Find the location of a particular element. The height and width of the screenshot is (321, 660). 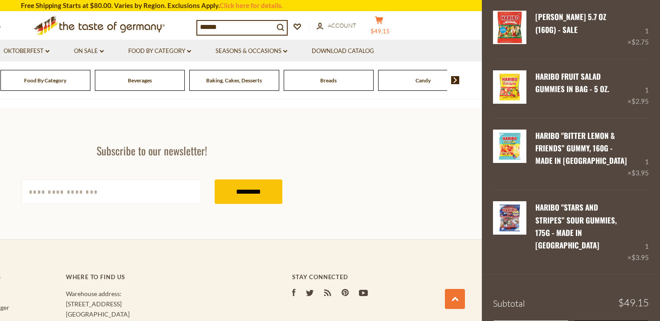

a: Download Catalog is located at coordinates (343, 51).